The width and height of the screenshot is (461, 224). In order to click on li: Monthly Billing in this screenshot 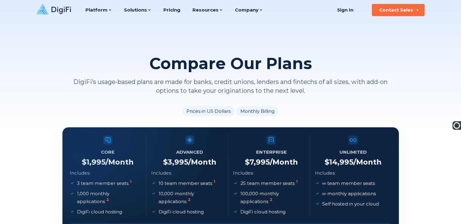, I will do `click(257, 111)`.